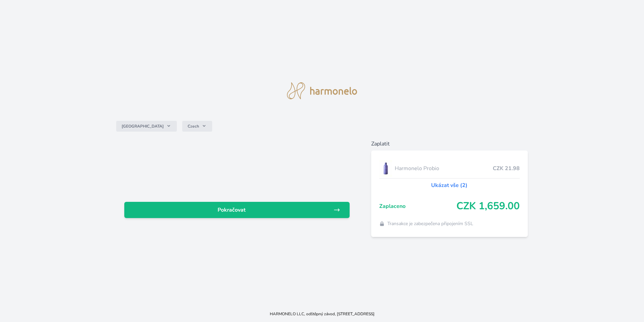  Describe the element at coordinates (418, 206) in the screenshot. I see `span: Zaplaceno` at that location.